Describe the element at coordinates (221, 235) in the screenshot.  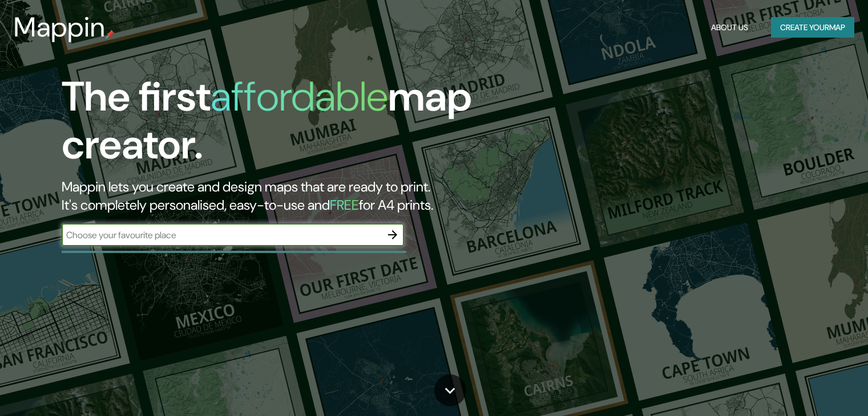
I see `input: Choose your favourite place` at that location.